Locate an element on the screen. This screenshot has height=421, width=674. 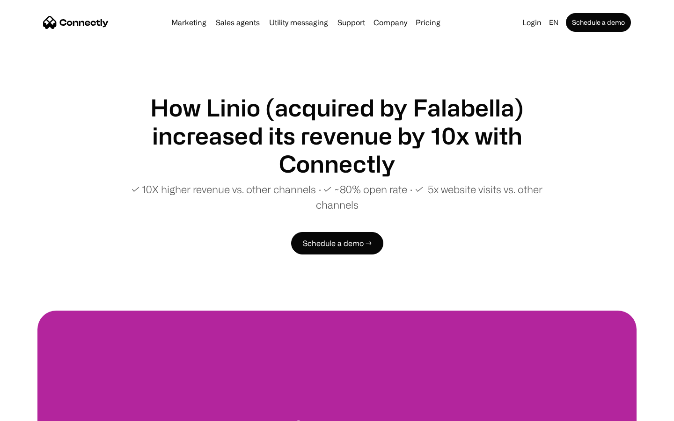
a: Utility messaging is located at coordinates (299, 22).